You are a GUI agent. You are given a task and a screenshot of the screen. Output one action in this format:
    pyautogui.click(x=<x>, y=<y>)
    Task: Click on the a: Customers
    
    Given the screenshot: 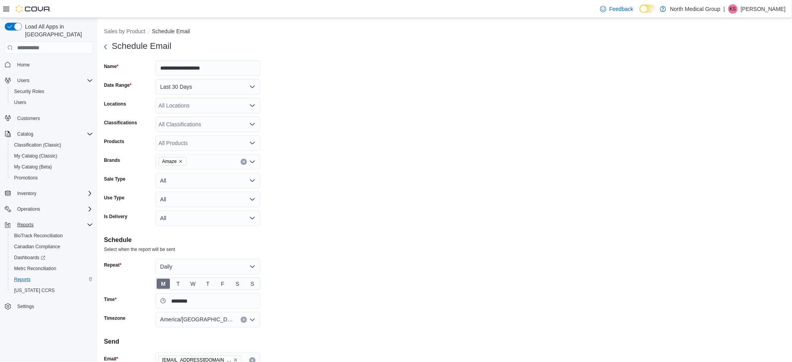 What is the action you would take?
    pyautogui.click(x=29, y=118)
    